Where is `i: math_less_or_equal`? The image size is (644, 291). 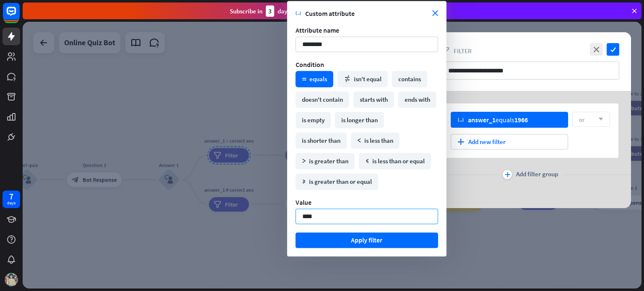
i: math_less_or_equal is located at coordinates (367, 161).